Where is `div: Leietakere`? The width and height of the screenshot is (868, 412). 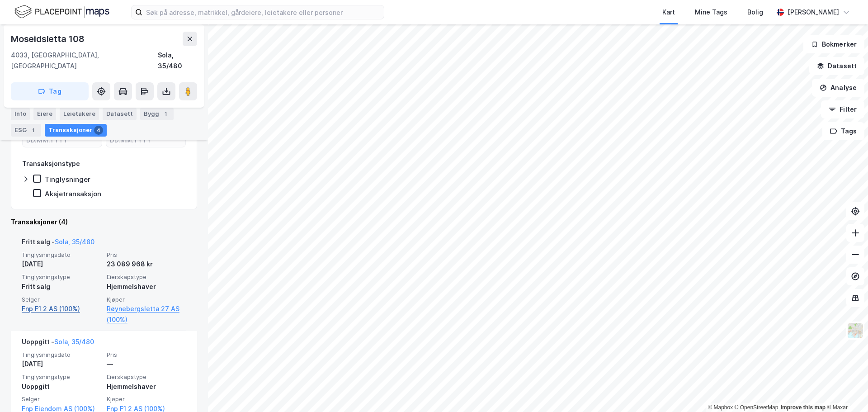 div: Leietakere is located at coordinates (79, 114).